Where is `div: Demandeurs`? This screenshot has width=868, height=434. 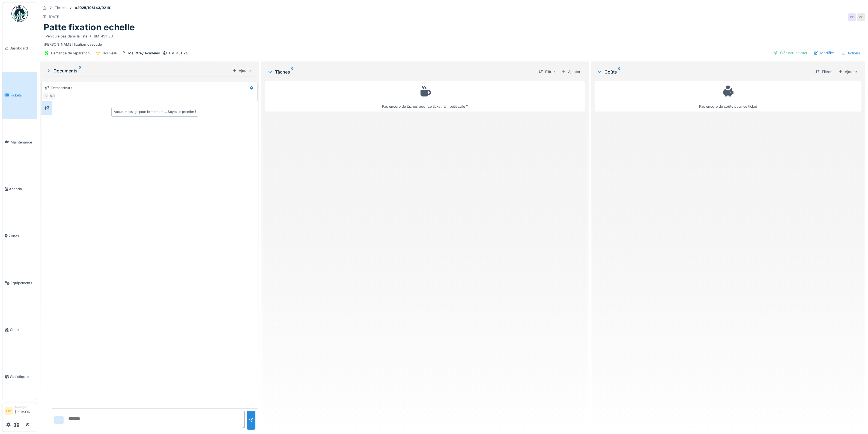
div: Demandeurs is located at coordinates (62, 88).